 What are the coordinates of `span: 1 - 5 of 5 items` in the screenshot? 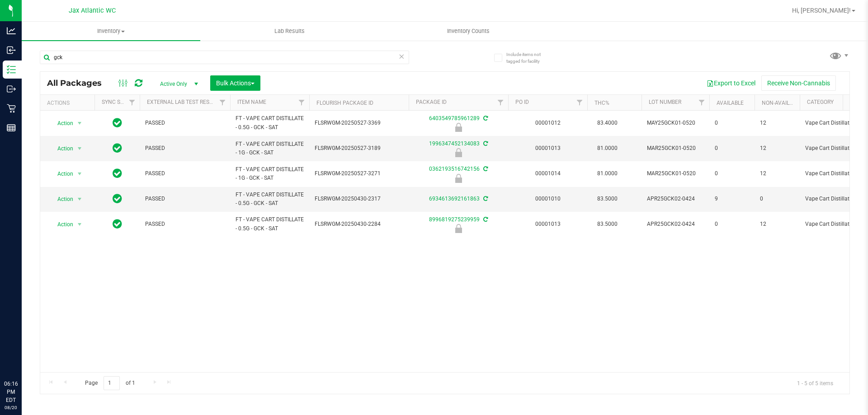 It's located at (815, 383).